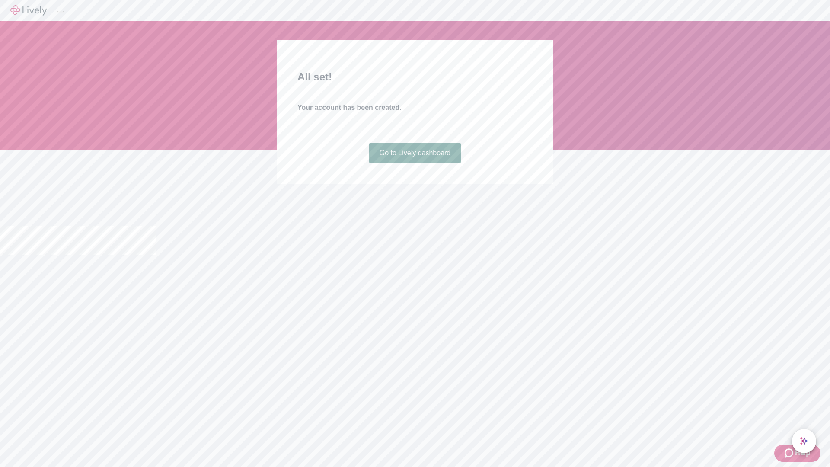 This screenshot has width=830, height=467. What do you see at coordinates (804, 441) in the screenshot?
I see `button: chat` at bounding box center [804, 441].